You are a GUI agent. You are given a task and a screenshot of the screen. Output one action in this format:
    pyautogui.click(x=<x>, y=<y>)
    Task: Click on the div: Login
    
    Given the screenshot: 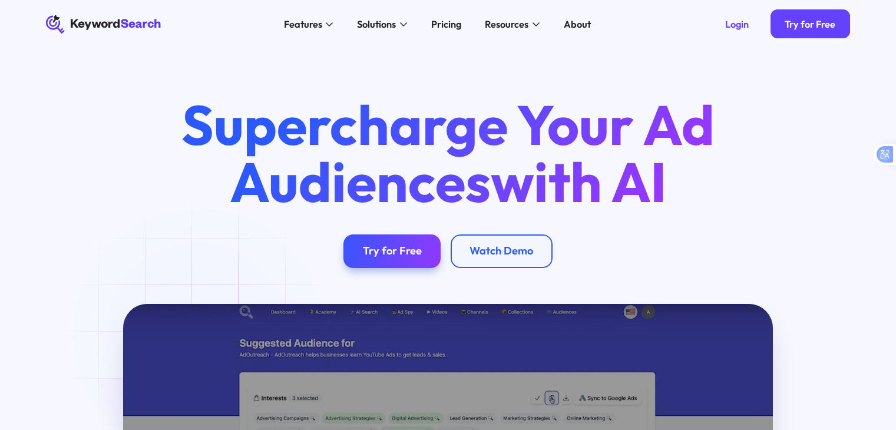 What is the action you would take?
    pyautogui.click(x=737, y=24)
    